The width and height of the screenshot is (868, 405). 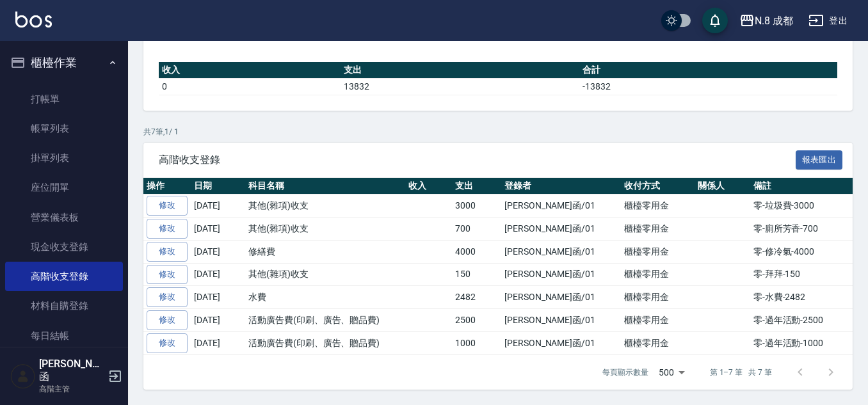 I want to click on th: 合計, so click(x=708, y=71).